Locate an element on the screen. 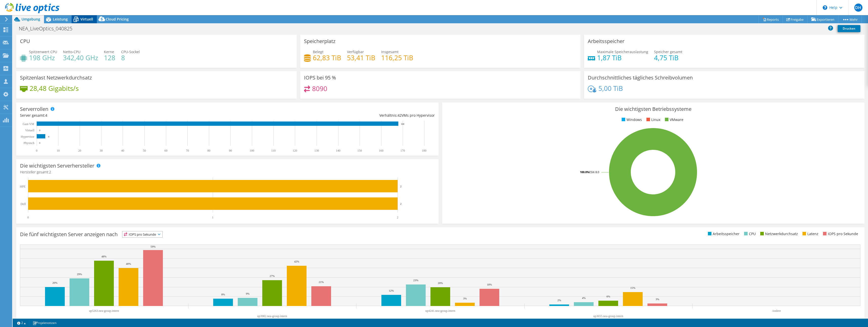 This screenshot has height=327, width=868. h3: Arbeitsspeicher is located at coordinates (606, 41).